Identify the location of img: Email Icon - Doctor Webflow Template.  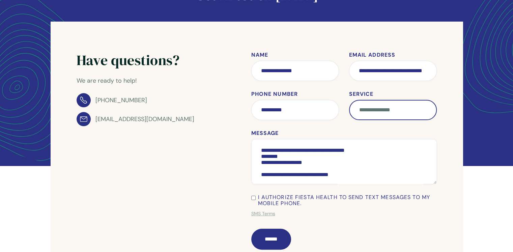
(84, 119).